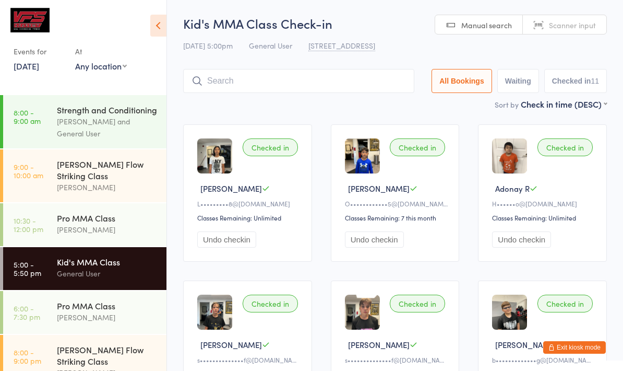 The width and height of the screenshot is (623, 371). I want to click on img: image1754607734.png, so click(215, 312).